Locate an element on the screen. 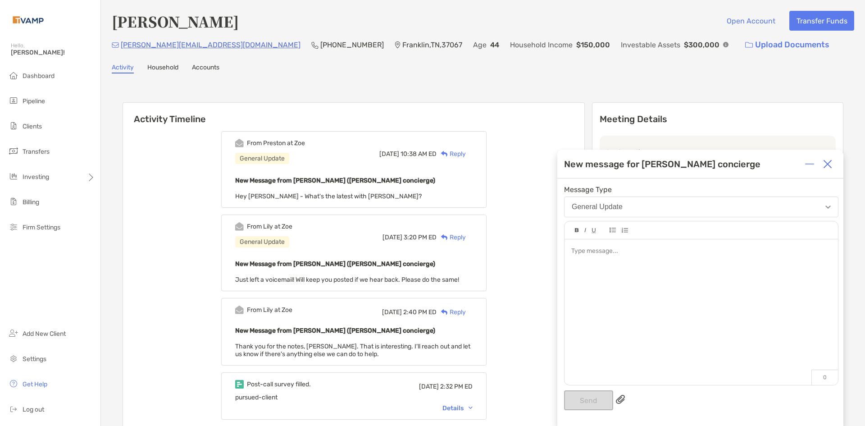 The image size is (865, 426). span: Settings is located at coordinates (34, 358).